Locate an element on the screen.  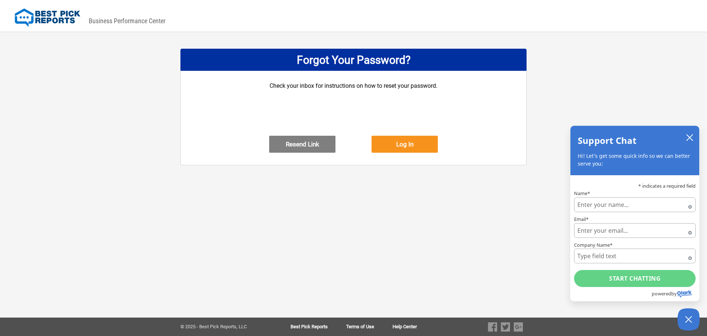
input: Email is located at coordinates (635, 230).